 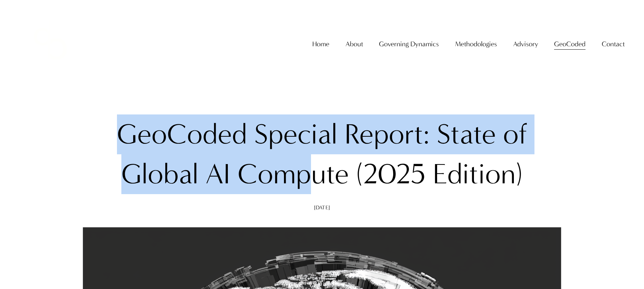 What do you see at coordinates (321, 44) in the screenshot?
I see `a: Home` at bounding box center [321, 44].